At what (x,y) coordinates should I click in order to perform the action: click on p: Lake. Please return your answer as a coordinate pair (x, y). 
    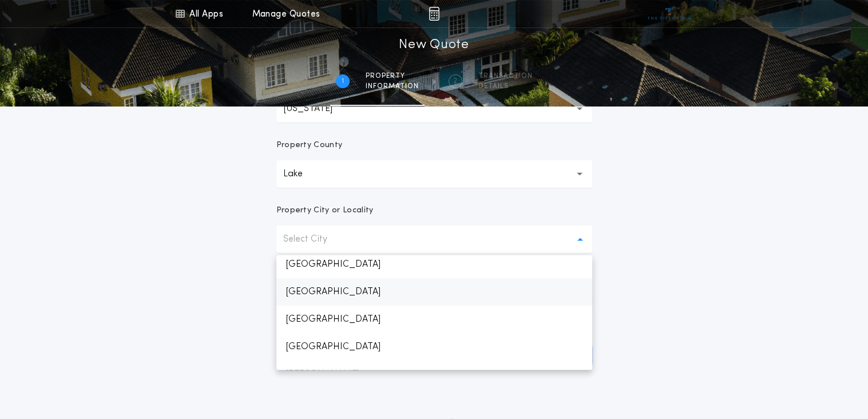
    Looking at the image, I should click on (302, 174).